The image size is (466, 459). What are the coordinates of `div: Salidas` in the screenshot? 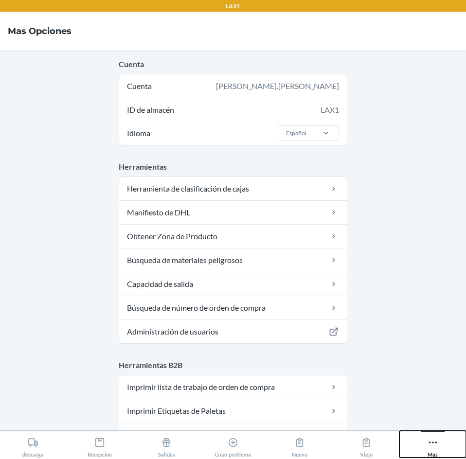 It's located at (166, 445).